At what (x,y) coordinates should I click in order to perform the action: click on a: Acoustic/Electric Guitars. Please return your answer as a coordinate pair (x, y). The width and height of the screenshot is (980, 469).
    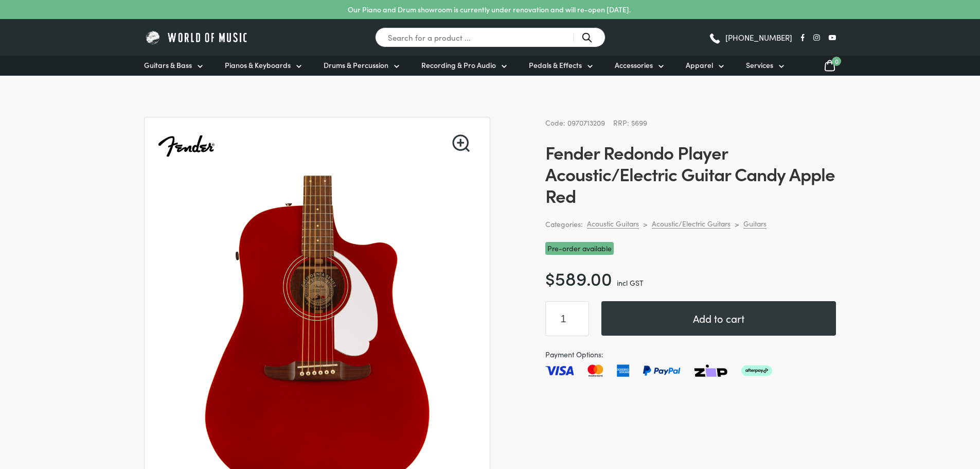
    Looking at the image, I should click on (691, 223).